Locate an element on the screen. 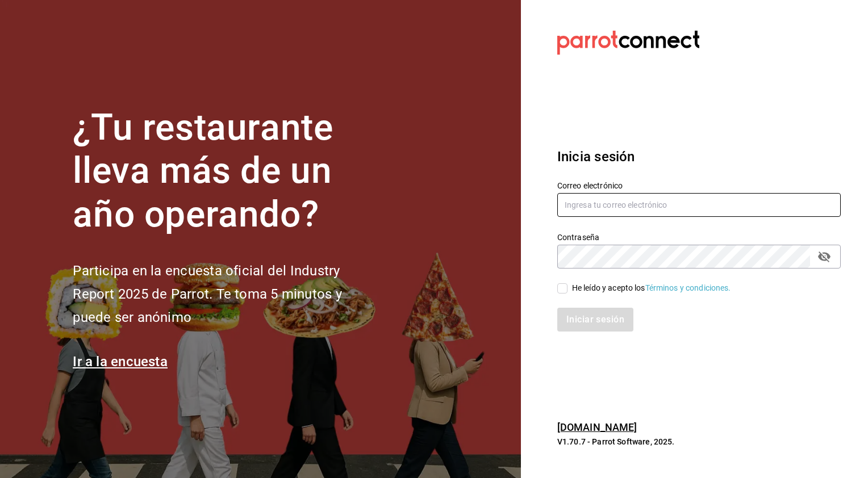  label: Contraseña is located at coordinates (699, 237).